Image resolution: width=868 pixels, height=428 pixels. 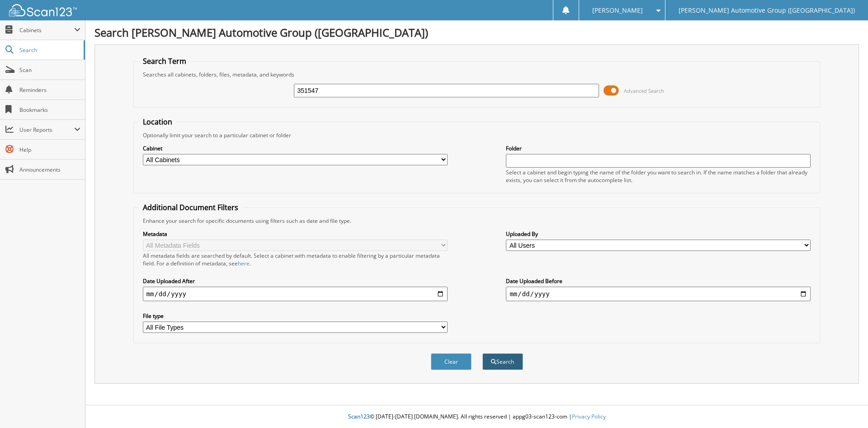 What do you see at coordinates (47, 30) in the screenshot?
I see `span: Cabinets` at bounding box center [47, 30].